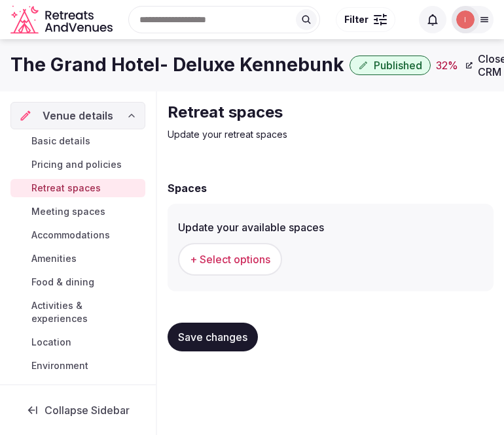 This screenshot has width=504, height=435. I want to click on a: Retreat spaces, so click(78, 188).